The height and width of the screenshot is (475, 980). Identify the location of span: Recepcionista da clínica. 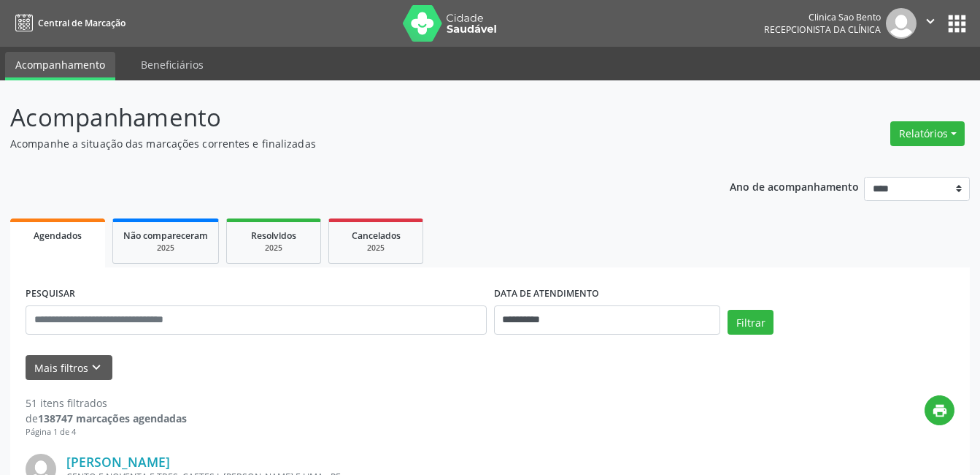
(822, 29).